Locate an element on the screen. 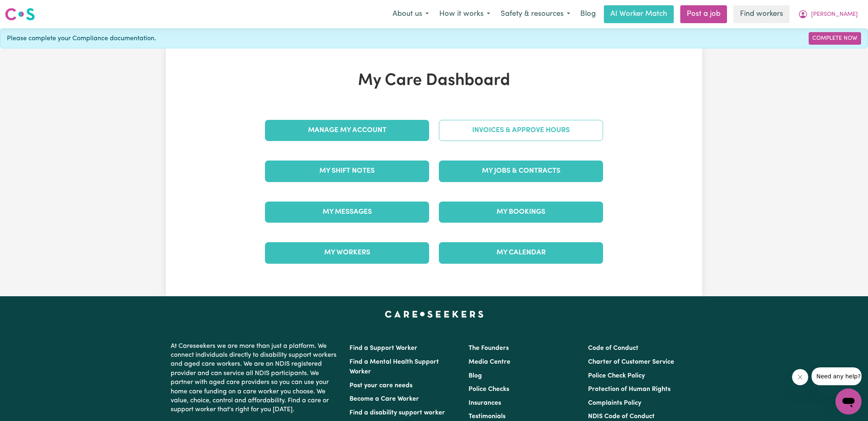 The width and height of the screenshot is (868, 421). a: Find a Mental Health Support Worker is located at coordinates (394, 367).